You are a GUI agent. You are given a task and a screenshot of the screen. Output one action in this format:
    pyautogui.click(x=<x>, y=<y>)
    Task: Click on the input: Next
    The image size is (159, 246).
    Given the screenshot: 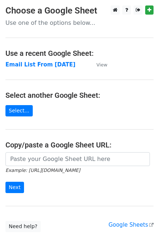 What is the action you would take?
    pyautogui.click(x=15, y=187)
    